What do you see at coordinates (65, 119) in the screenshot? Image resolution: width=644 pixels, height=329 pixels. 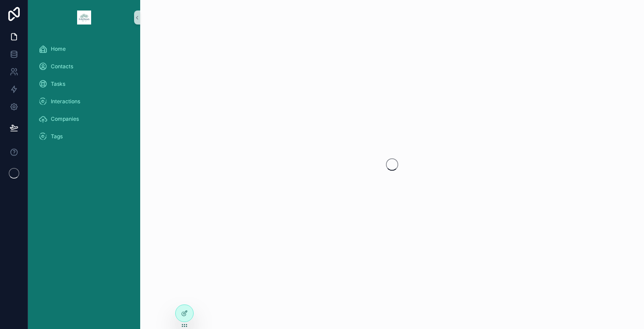 I see `span: Companies` at bounding box center [65, 119].